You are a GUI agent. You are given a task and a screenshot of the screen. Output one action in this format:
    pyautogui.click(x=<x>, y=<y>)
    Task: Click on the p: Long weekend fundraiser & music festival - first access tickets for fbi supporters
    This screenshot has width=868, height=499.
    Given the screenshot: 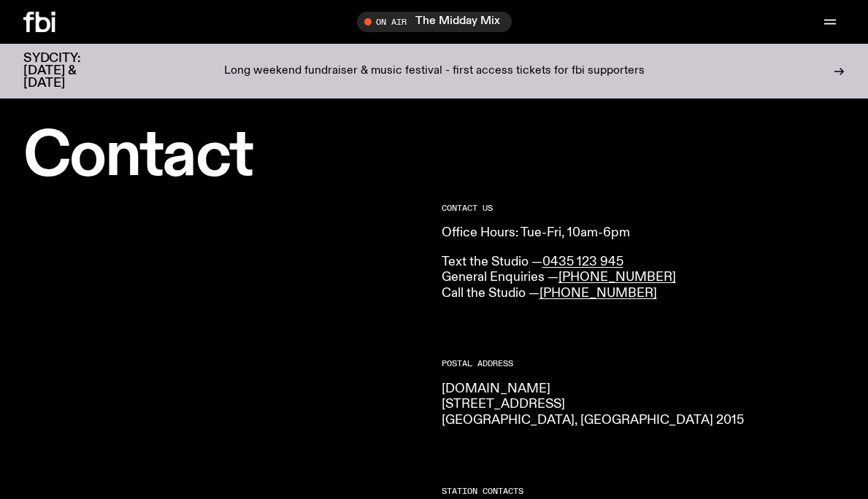 What is the action you would take?
    pyautogui.click(x=435, y=72)
    